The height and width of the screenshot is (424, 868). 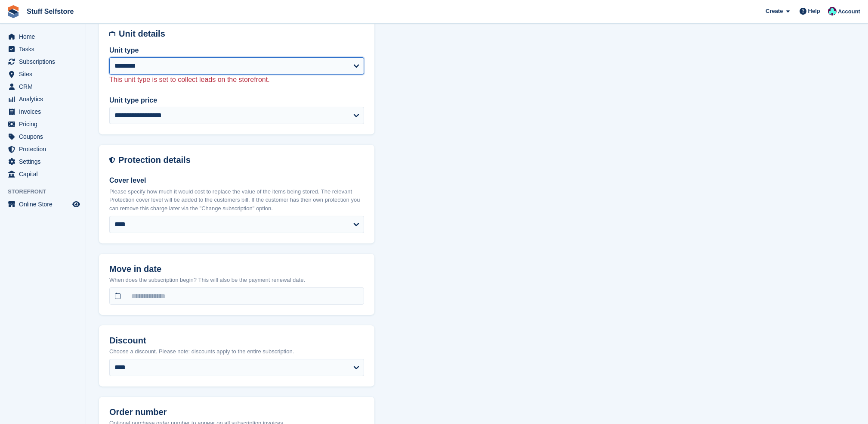 I want to click on span: Account, so click(x=849, y=12).